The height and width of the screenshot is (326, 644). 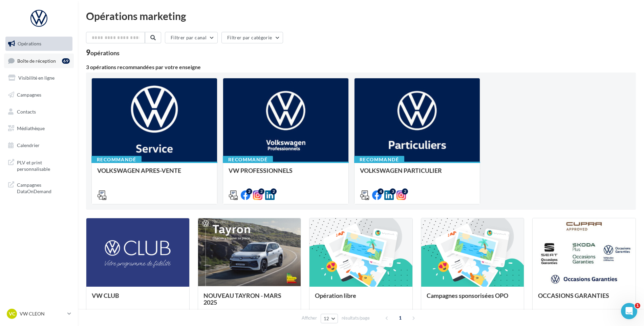 I want to click on span: Visibilité en ligne, so click(x=36, y=77).